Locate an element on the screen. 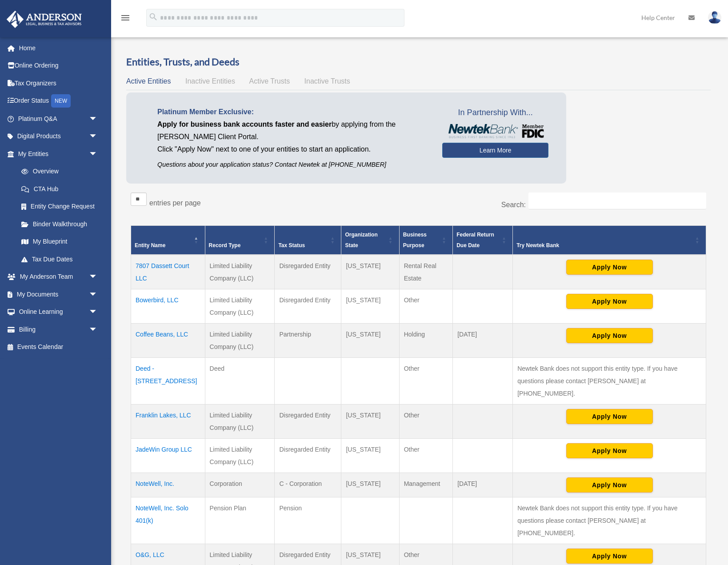 Image resolution: width=728 pixels, height=565 pixels. i: menu is located at coordinates (125, 18).